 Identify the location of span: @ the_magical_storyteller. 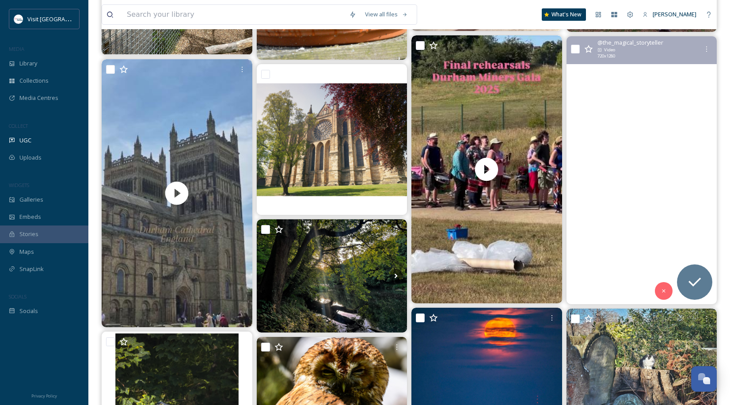
(630, 42).